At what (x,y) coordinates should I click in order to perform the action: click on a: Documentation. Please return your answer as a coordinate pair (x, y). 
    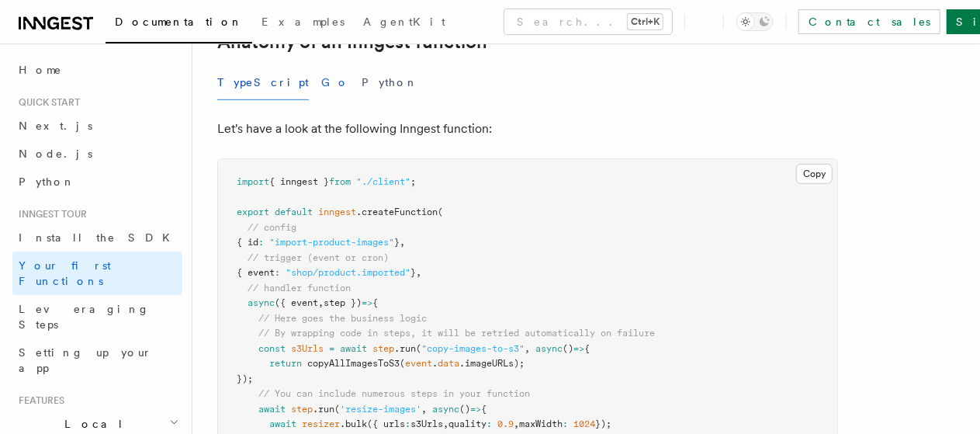
    Looking at the image, I should click on (179, 24).